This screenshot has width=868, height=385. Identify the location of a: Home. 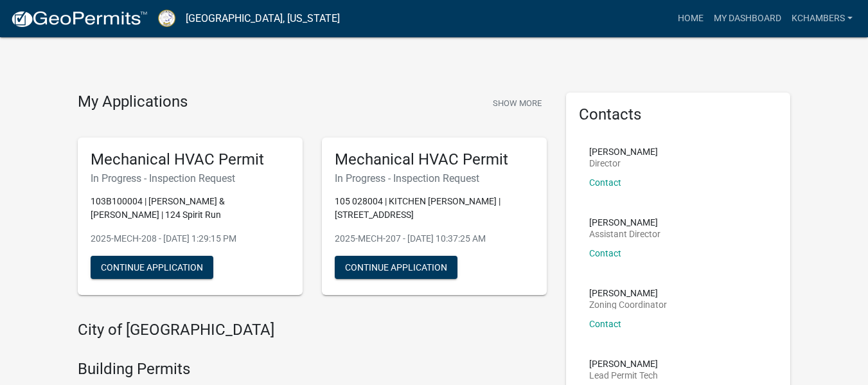
(690, 18).